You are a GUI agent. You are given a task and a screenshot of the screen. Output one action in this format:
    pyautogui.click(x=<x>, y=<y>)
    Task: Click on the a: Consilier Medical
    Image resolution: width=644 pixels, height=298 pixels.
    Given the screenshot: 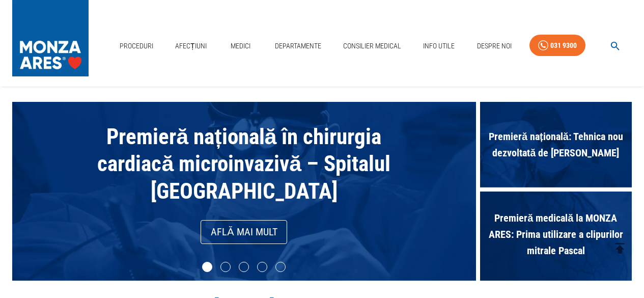 What is the action you would take?
    pyautogui.click(x=372, y=46)
    